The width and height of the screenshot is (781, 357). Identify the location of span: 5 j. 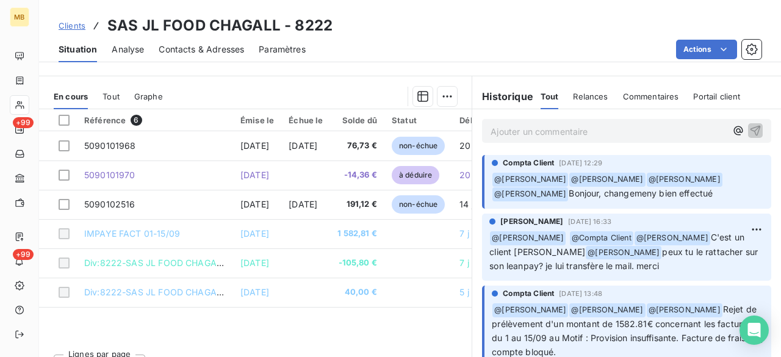
(464, 292).